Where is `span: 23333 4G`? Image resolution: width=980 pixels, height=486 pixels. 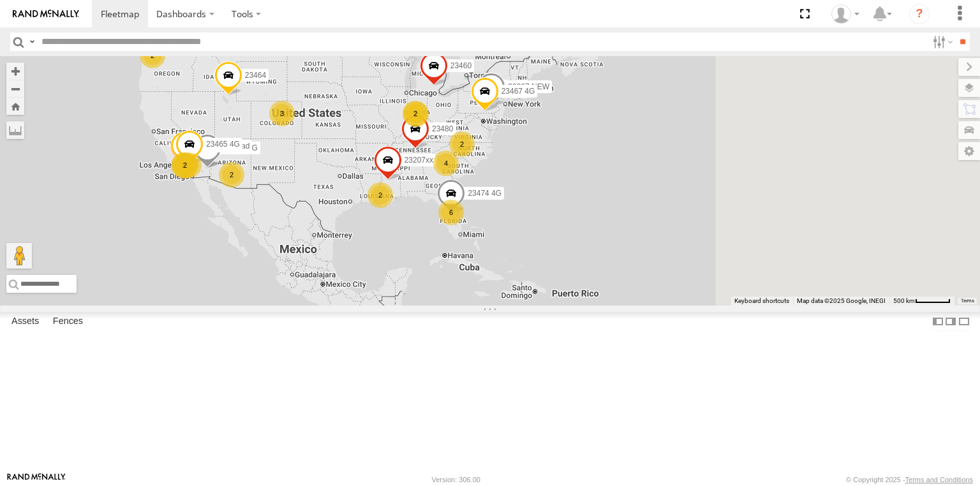
span: 23333 4G is located at coordinates (241, 148).